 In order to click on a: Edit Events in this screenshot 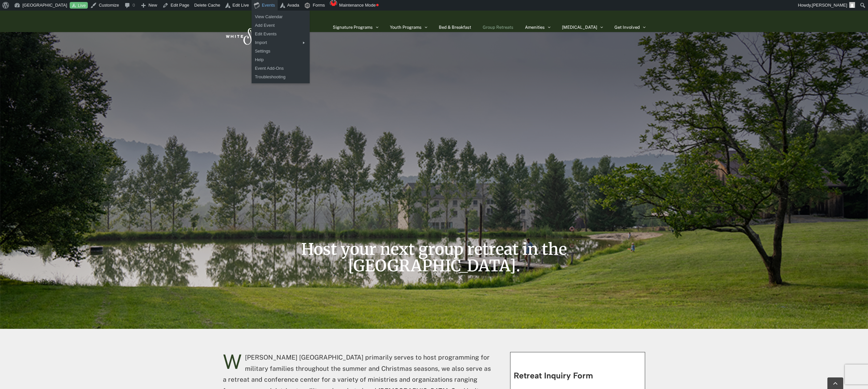, I will do `click(280, 34)`.